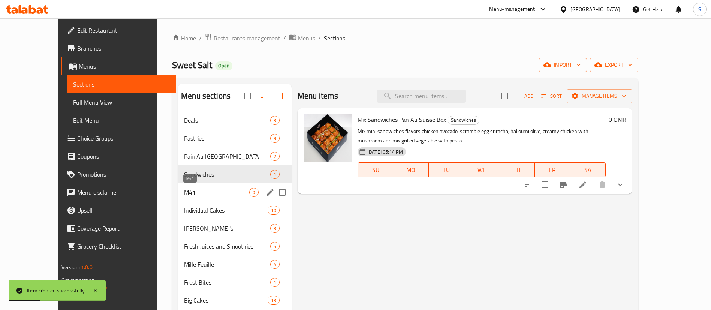 The width and height of the screenshot is (711, 310). I want to click on div: Individual Cakes10, so click(235, 210).